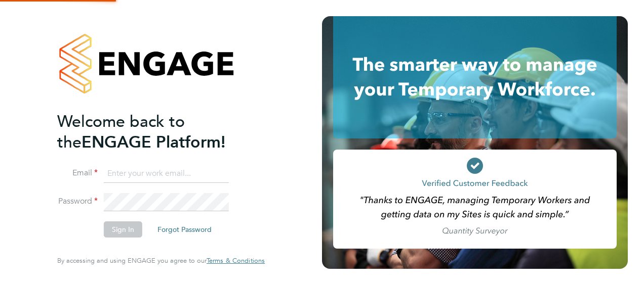  Describe the element at coordinates (235, 261) in the screenshot. I see `span: Terms & Conditions` at that location.